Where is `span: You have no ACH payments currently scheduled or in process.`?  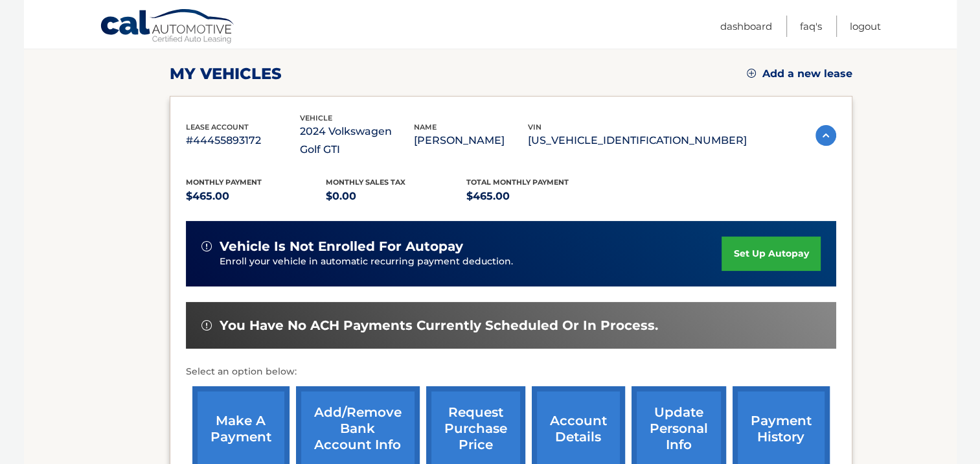 span: You have no ACH payments currently scheduled or in process. is located at coordinates (438, 325).